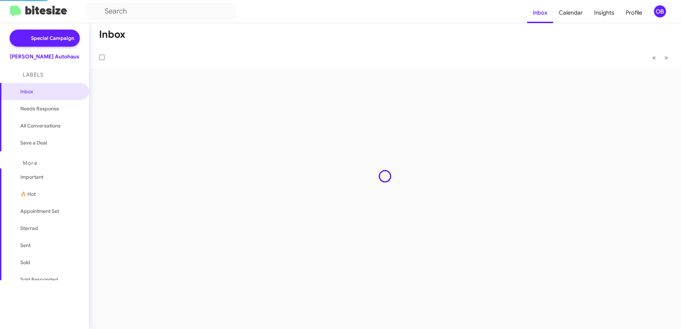 This screenshot has width=681, height=329. I want to click on a: Profile, so click(634, 13).